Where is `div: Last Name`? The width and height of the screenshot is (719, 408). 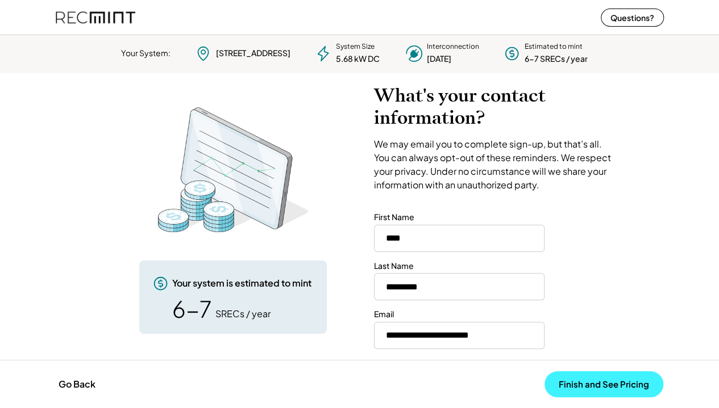 div: Last Name is located at coordinates (394, 266).